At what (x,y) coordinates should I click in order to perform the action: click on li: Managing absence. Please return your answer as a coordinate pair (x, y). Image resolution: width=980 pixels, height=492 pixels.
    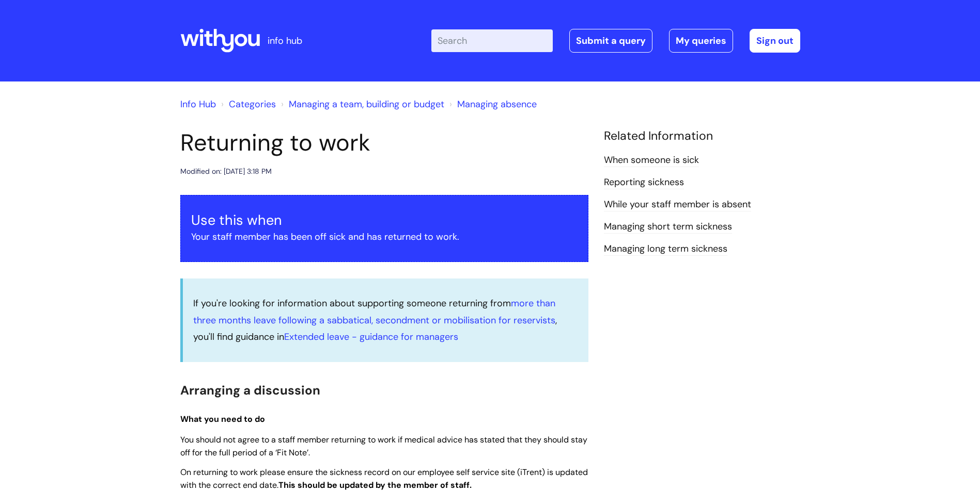
    Looking at the image, I should click on (492, 104).